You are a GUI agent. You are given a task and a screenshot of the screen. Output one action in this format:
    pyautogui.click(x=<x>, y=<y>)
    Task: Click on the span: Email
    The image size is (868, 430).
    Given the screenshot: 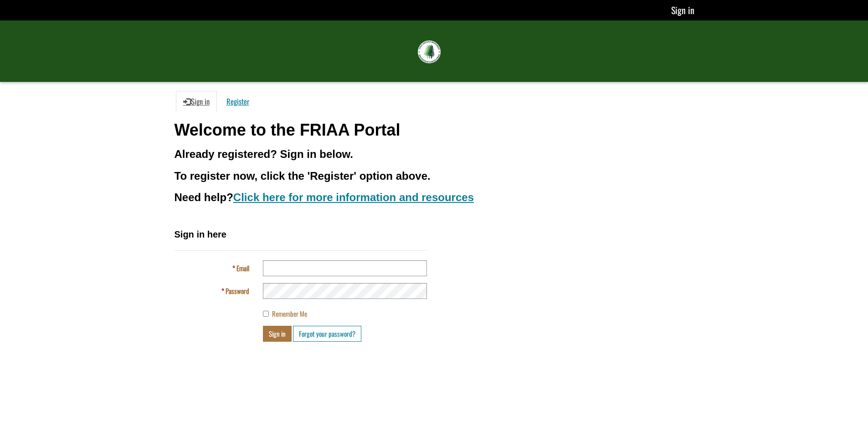 What is the action you would take?
    pyautogui.click(x=243, y=268)
    